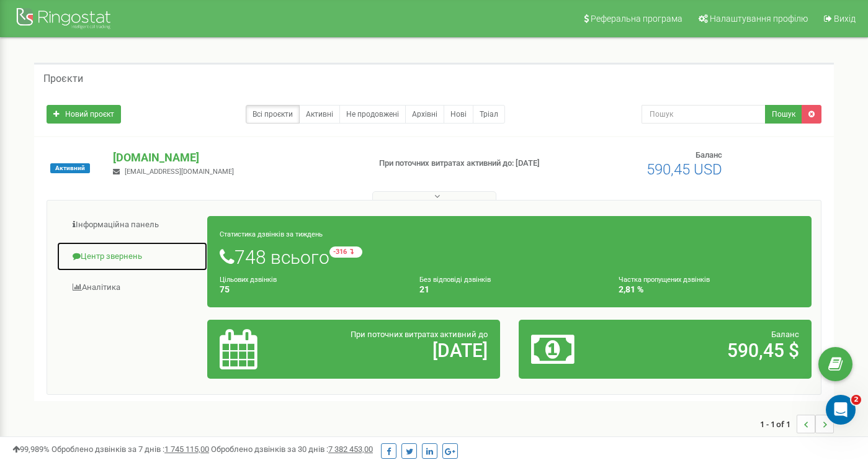 This screenshot has width=868, height=465. I want to click on span: 1 - 1 of 1, so click(778, 424).